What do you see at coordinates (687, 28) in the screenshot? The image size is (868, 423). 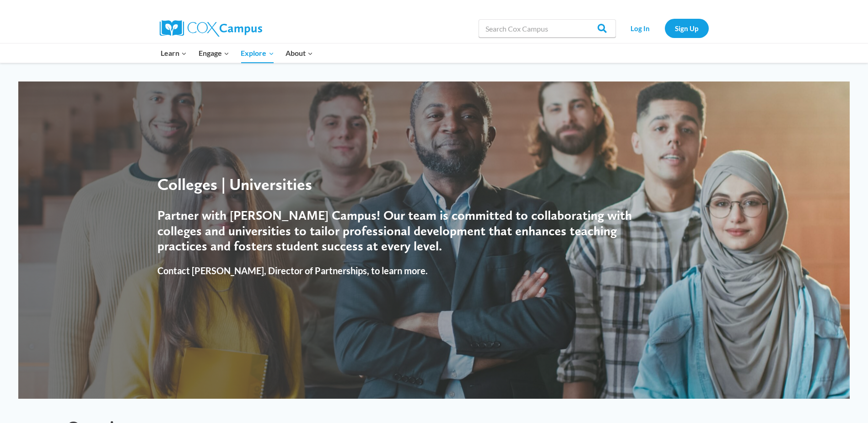 I see `a: Sign Up` at bounding box center [687, 28].